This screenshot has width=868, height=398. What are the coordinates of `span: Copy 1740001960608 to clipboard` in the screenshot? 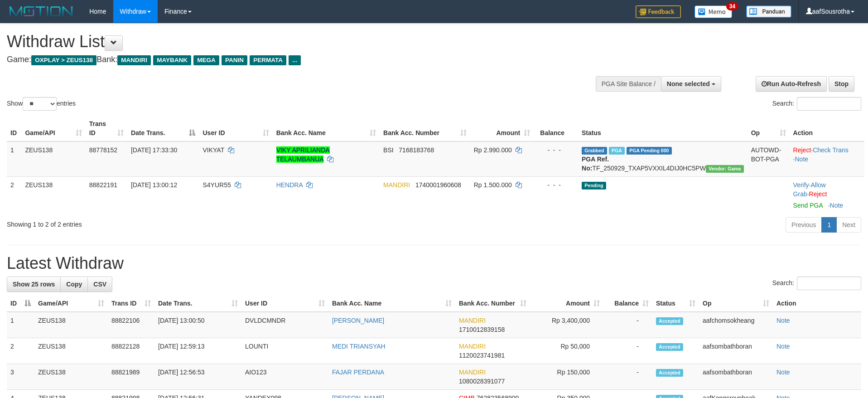 It's located at (438, 185).